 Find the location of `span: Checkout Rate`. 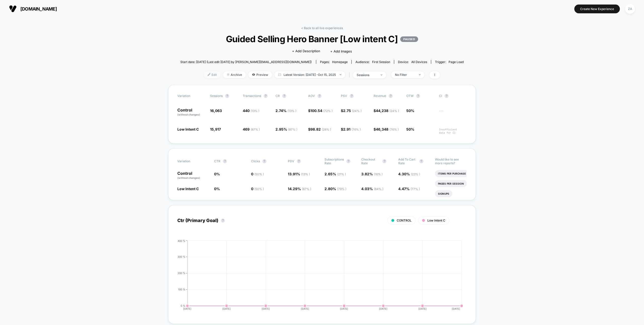

span: Checkout Rate is located at coordinates (371, 161).